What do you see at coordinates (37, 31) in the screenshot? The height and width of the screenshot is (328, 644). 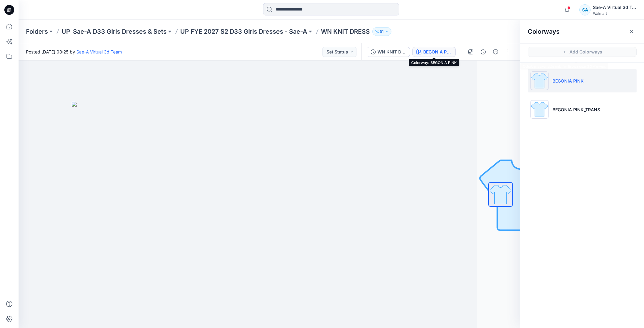 I see `p: Folders` at bounding box center [37, 31].